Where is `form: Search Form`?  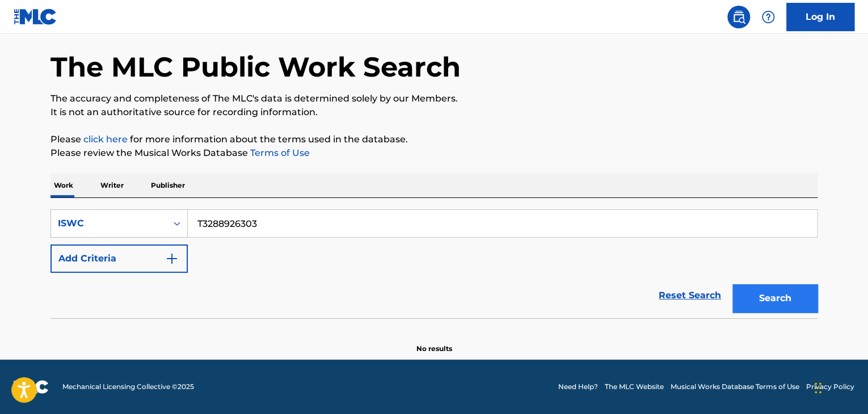
form: Search Form is located at coordinates (434, 263).